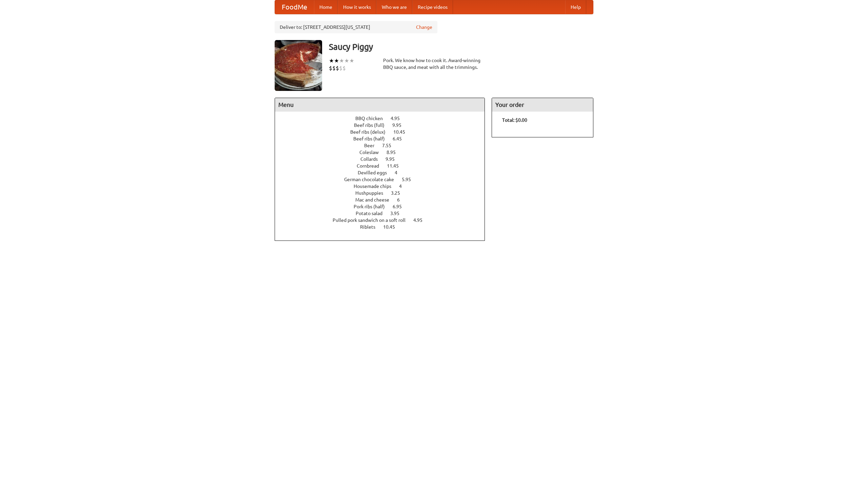  Describe the element at coordinates (384, 139) in the screenshot. I see `a: Beef ribs (half) 6.45` at that location.